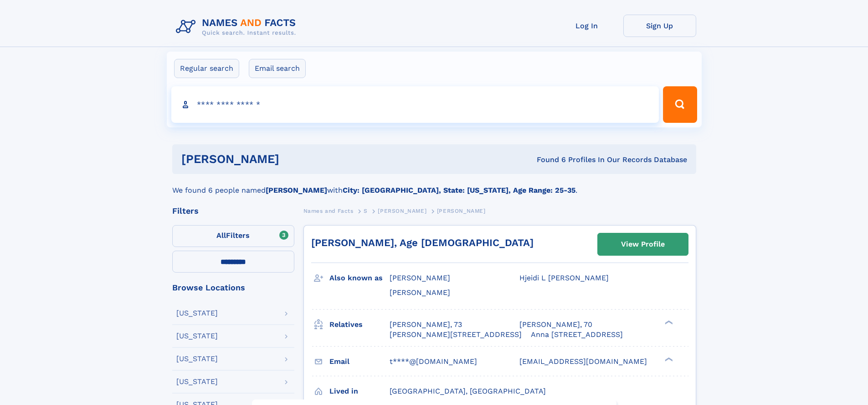 This screenshot has width=868, height=405. Describe the element at coordinates (207, 68) in the screenshot. I see `label: Regular search` at that location.